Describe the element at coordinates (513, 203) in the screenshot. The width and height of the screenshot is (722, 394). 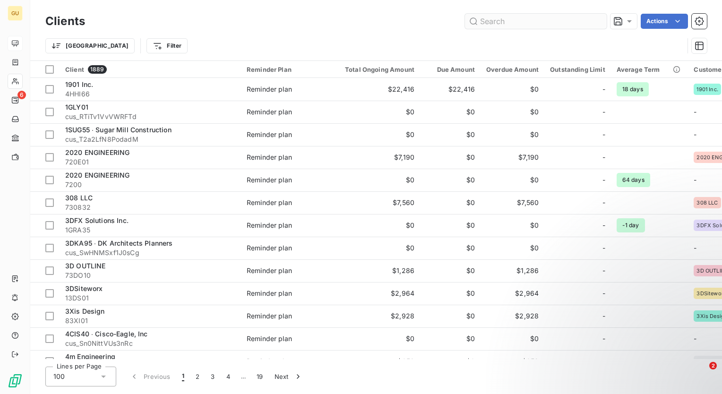
I see `td: $7,560` at that location.